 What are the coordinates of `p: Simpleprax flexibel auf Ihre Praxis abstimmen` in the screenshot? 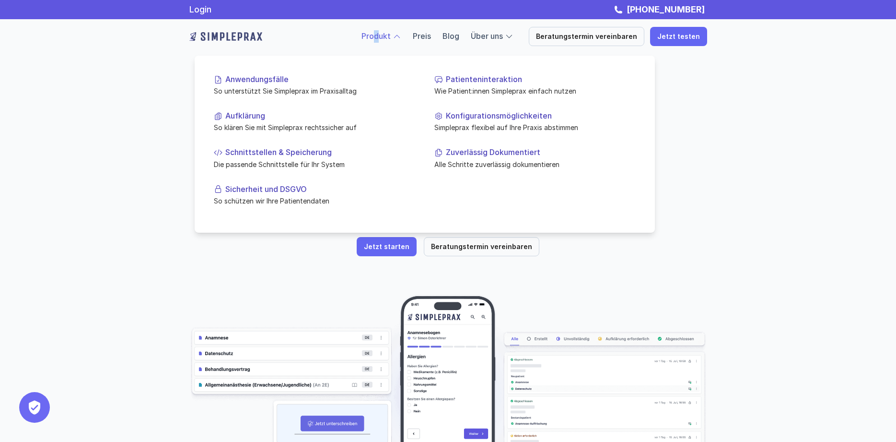 It's located at (535, 127).